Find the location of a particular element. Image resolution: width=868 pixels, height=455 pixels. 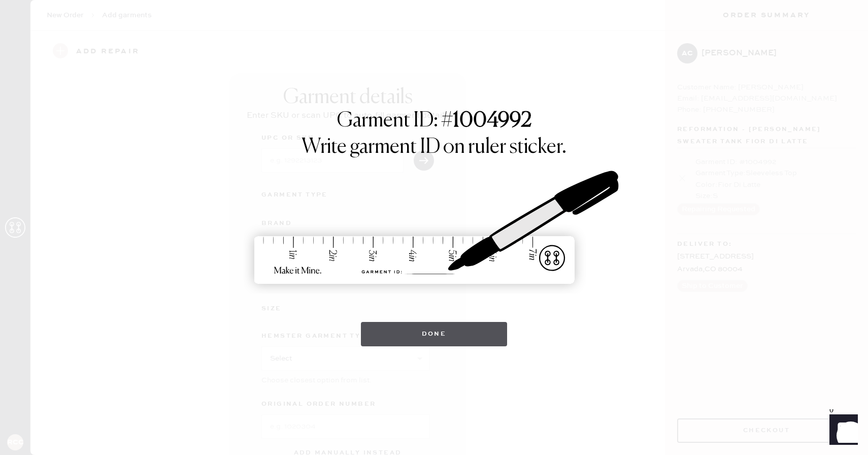

img: ruler-sticker-sharpie.svg is located at coordinates (434, 228).